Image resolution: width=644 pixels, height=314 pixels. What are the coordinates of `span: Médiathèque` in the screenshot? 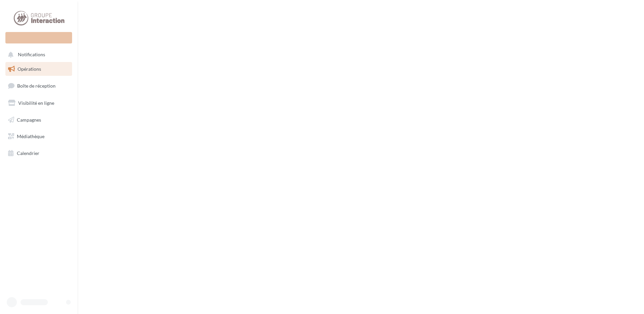 It's located at (31, 136).